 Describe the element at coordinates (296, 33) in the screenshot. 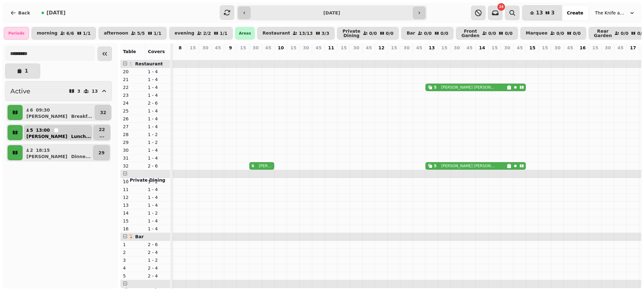

I see `button: Restaurant13/133/3` at that location.